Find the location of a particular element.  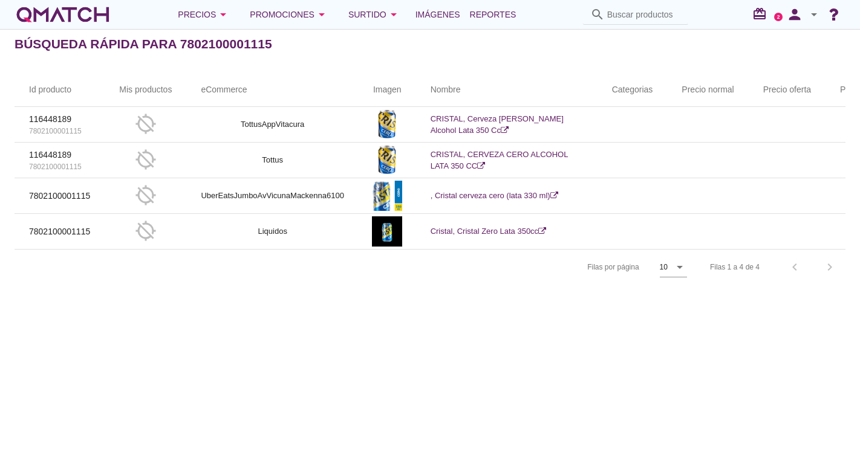

input: Buscar productos is located at coordinates (644, 15).